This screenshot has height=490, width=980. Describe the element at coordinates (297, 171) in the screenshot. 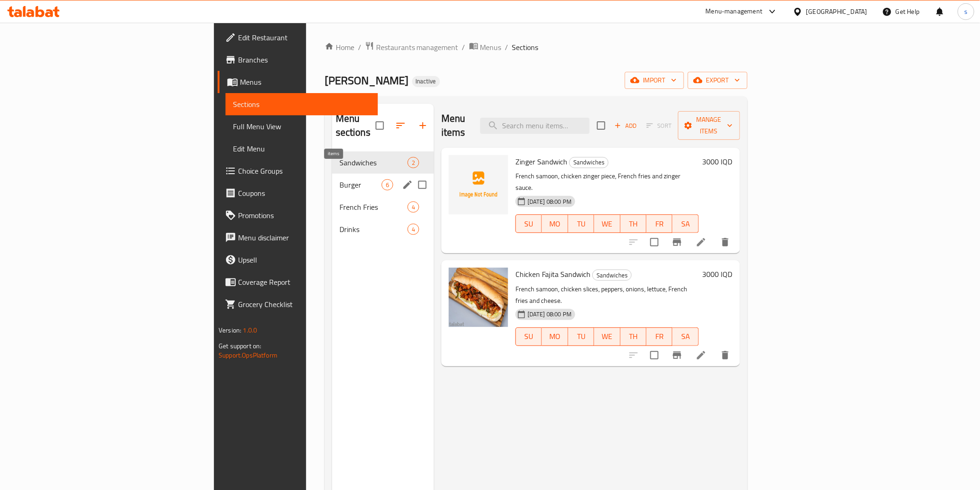

I see `a: Choice Groups` at that location.